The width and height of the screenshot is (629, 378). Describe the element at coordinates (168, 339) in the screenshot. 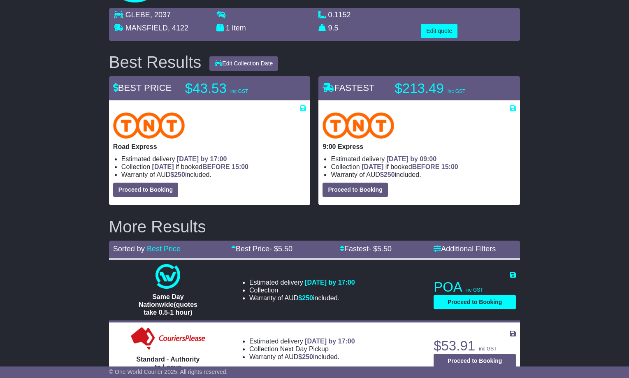

I see `img: Couriers Please: Standard - Authority to Leave` at that location.